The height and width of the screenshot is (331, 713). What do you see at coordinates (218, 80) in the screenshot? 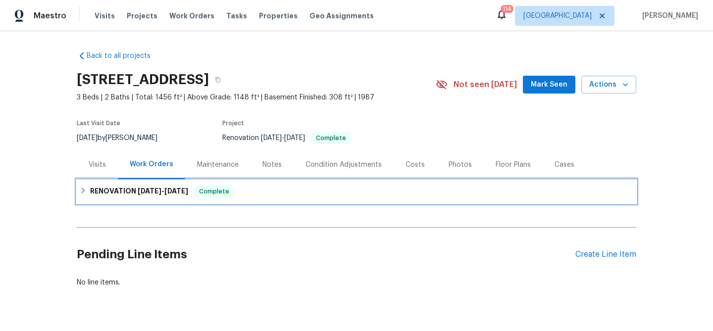
I see `button: Copy Address` at bounding box center [218, 80].